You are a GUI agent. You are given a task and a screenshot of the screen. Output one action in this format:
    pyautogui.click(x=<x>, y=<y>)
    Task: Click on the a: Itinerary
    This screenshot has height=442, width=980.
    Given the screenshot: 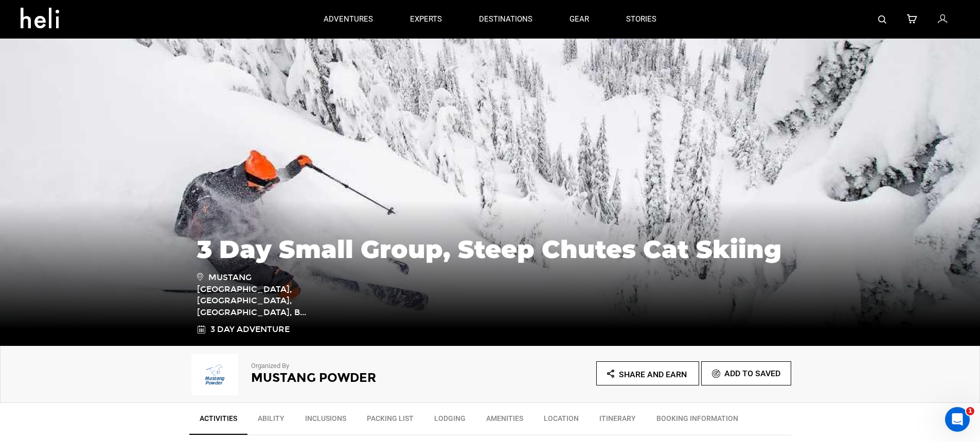 What is the action you would take?
    pyautogui.click(x=617, y=421)
    